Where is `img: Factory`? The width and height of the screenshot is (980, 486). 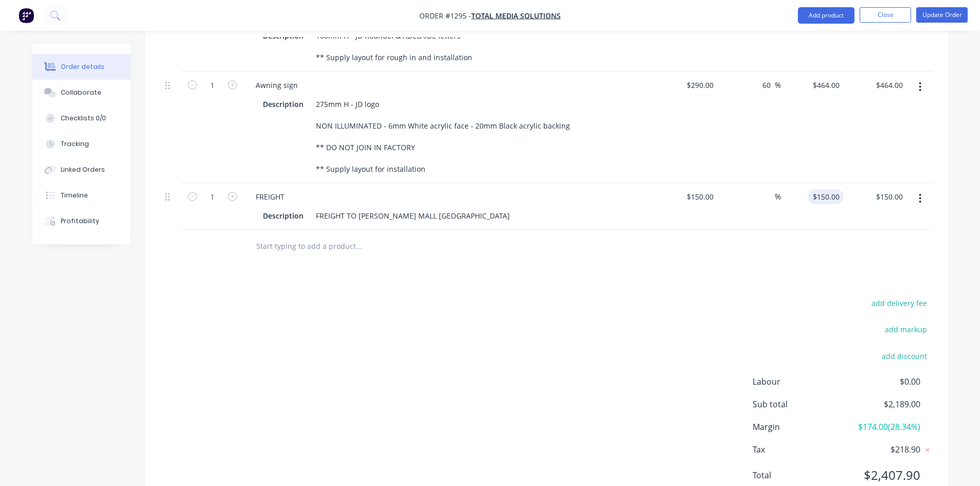
img: Factory is located at coordinates (27, 15).